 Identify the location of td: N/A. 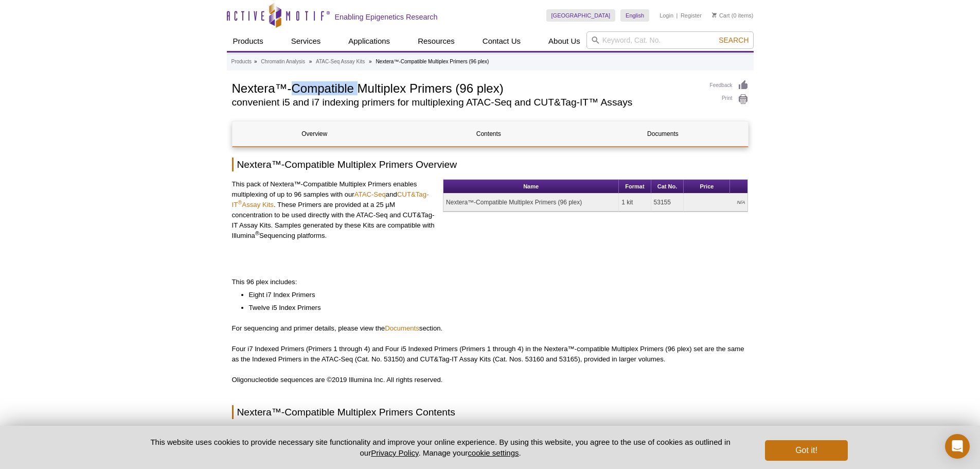
(715, 202).